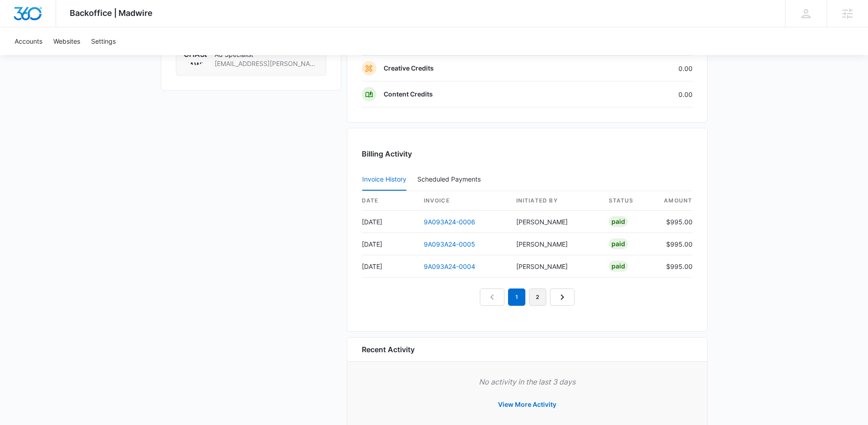 The image size is (868, 425). What do you see at coordinates (451, 179) in the screenshot?
I see `div: Scheduled Payments` at bounding box center [451, 179].